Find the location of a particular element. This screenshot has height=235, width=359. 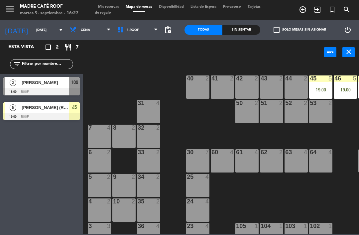

i: close is located at coordinates (349, 52).